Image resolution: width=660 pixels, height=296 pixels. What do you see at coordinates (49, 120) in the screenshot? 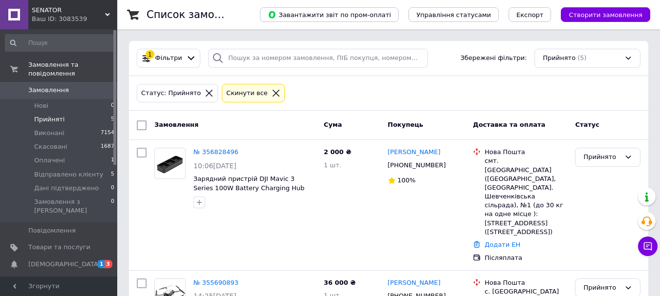
I see `span: Прийняті` at bounding box center [49, 120].